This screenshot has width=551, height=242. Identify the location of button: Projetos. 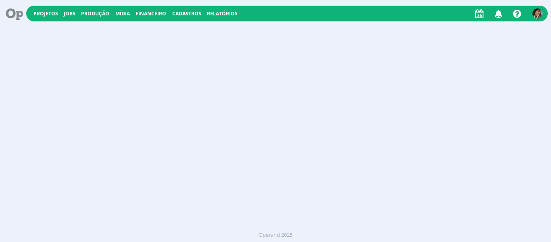
(46, 14).